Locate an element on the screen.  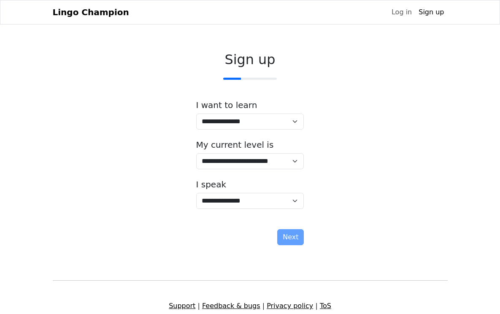
h2: Sign up is located at coordinates (250, 59).